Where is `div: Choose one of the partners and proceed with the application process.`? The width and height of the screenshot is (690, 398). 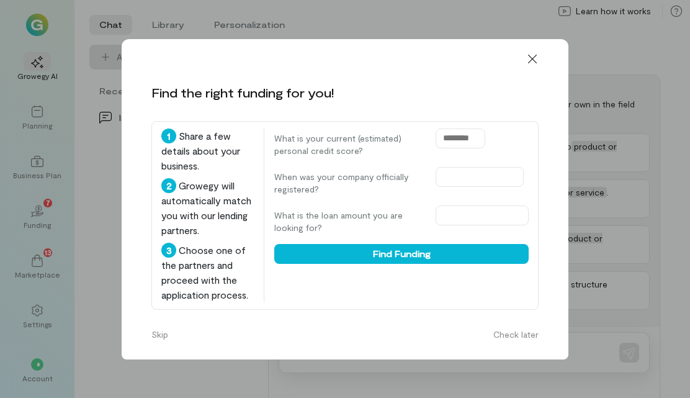 div: Choose one of the partners and proceed with the application process. is located at coordinates (207, 272).